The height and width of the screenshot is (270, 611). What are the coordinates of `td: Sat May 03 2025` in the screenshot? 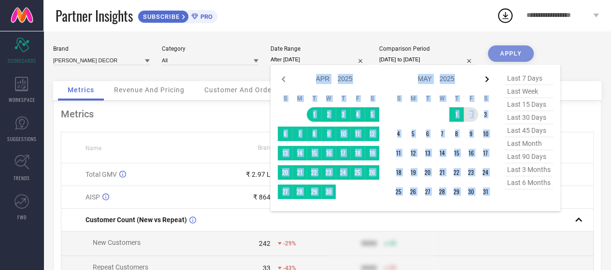 It's located at (485, 114).